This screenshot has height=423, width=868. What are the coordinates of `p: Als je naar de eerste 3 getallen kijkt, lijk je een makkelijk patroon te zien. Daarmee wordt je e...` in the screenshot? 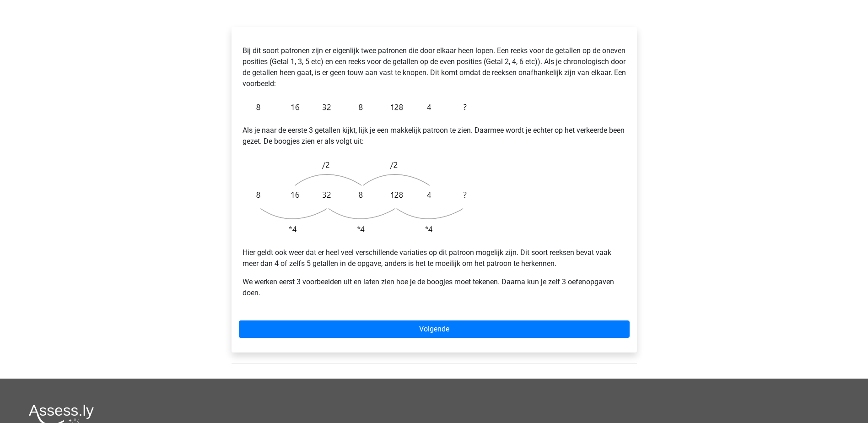 It's located at (434, 136).